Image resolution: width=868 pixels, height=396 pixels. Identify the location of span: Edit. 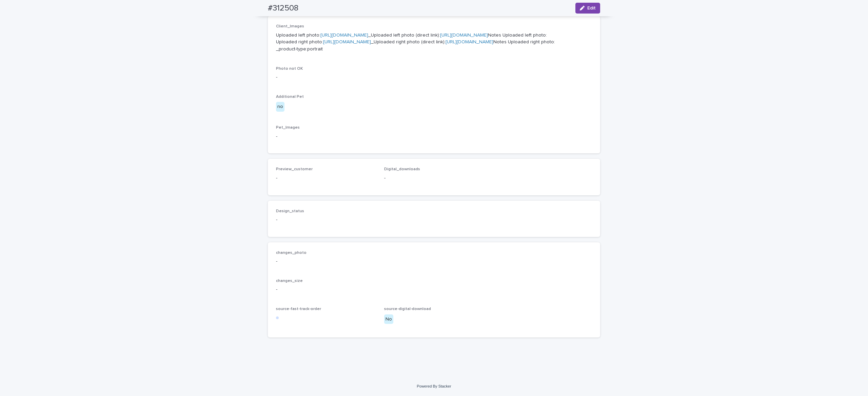
(591, 8).